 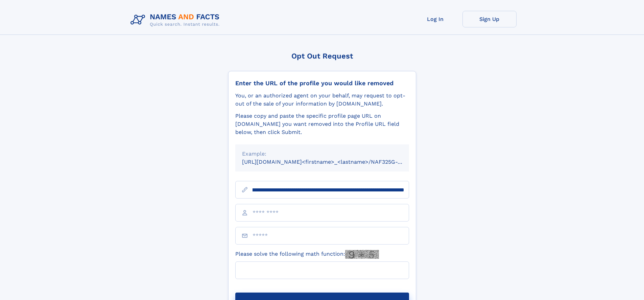 I want to click on a: Log In, so click(x=435, y=19).